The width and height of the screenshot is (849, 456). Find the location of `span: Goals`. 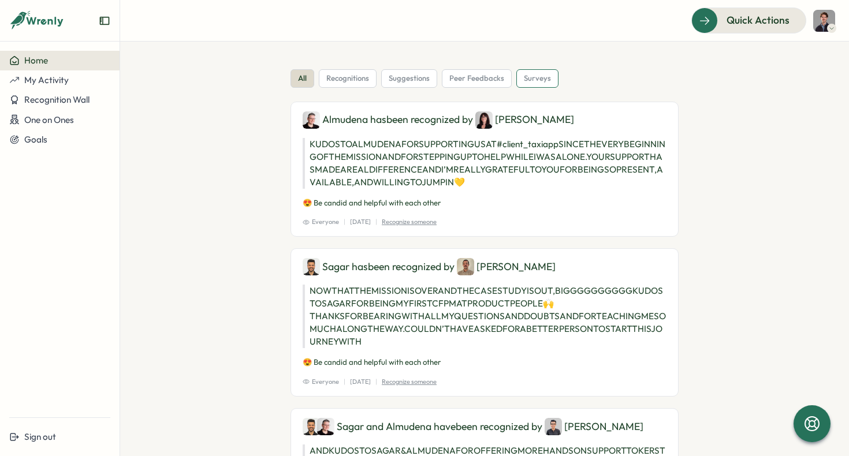

span: Goals is located at coordinates (36, 139).